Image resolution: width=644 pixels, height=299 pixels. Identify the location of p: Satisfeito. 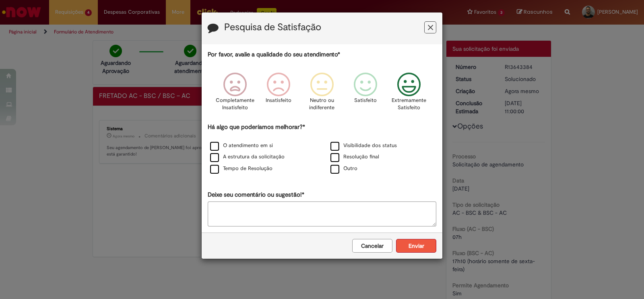
(365, 101).